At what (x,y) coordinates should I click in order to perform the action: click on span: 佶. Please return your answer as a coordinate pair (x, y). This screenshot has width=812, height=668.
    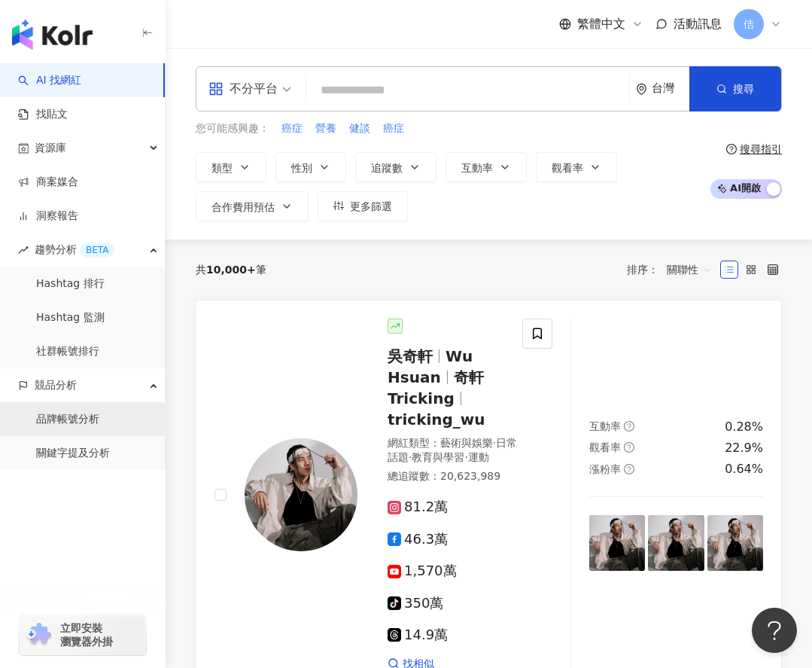
    Looking at the image, I should click on (748, 24).